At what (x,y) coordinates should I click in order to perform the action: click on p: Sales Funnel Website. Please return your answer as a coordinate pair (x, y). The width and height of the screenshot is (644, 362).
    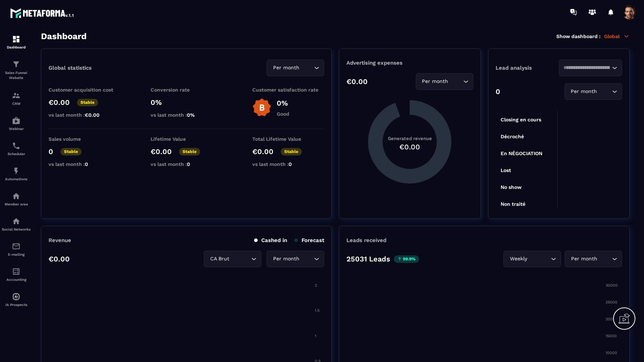
    Looking at the image, I should click on (16, 76).